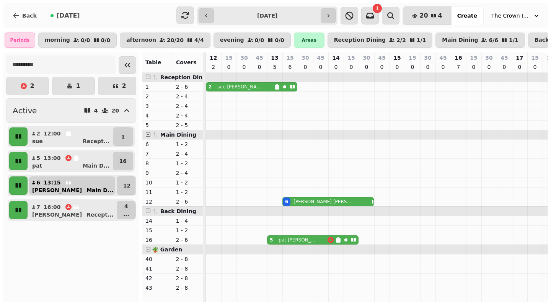  What do you see at coordinates (57, 40) in the screenshot?
I see `p: morning` at bounding box center [57, 40].